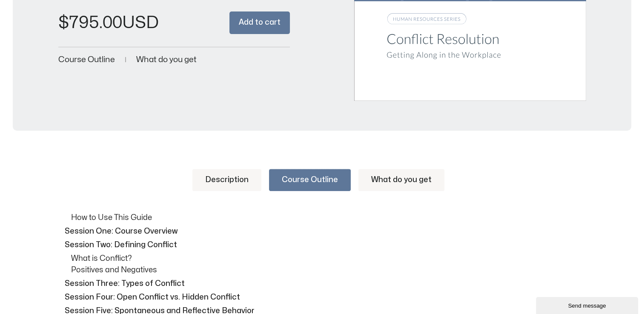 This screenshot has height=314, width=644. What do you see at coordinates (324, 231) in the screenshot?
I see `p: Session One: Course Overview` at bounding box center [324, 231].